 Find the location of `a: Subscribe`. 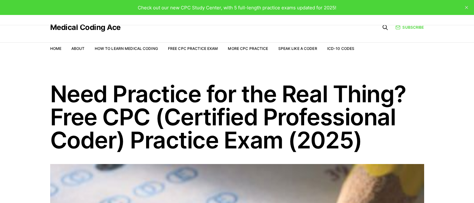

a: Subscribe is located at coordinates (410, 27).